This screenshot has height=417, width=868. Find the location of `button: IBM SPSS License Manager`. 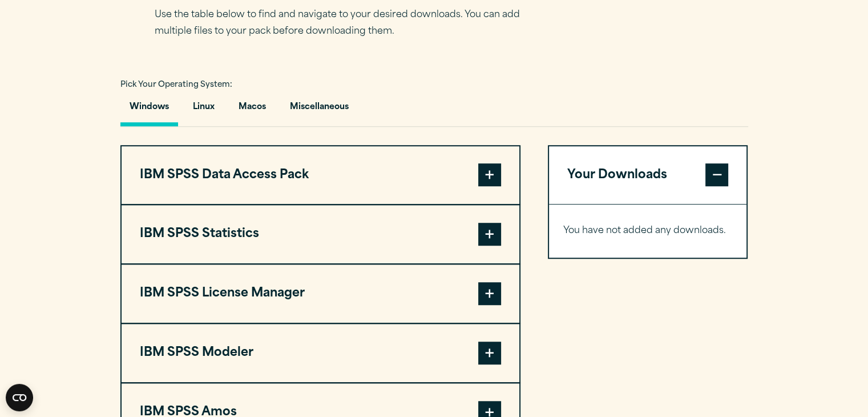

button: IBM SPSS License Manager is located at coordinates (320, 293).